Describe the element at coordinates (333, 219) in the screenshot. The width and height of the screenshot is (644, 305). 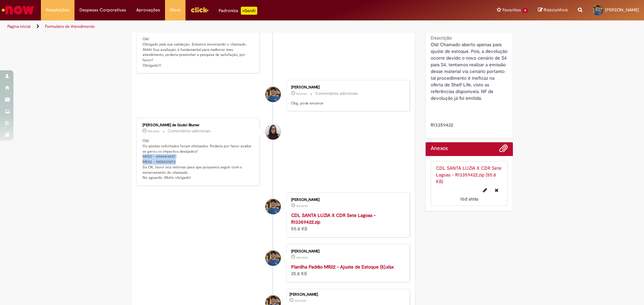
I see `a: CDL SANTA LUZIA X CDR Sete Lagoas - R13359422.zip` at that location.